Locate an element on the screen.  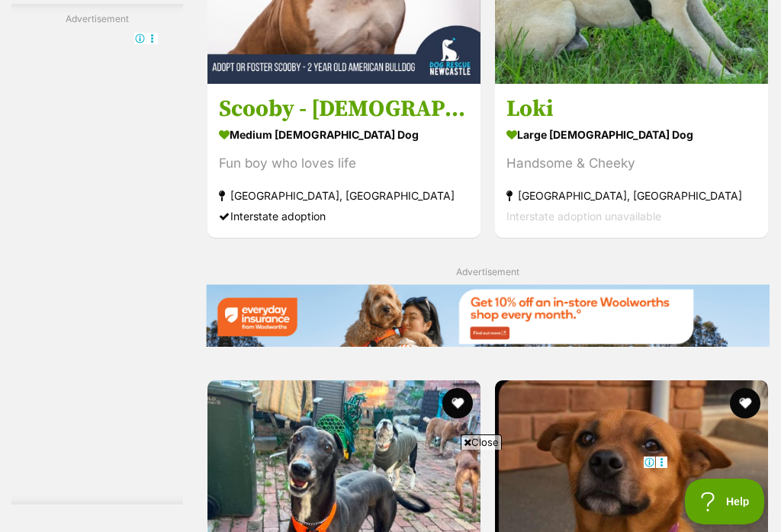
div: Fun boy who loves life is located at coordinates (344, 164).